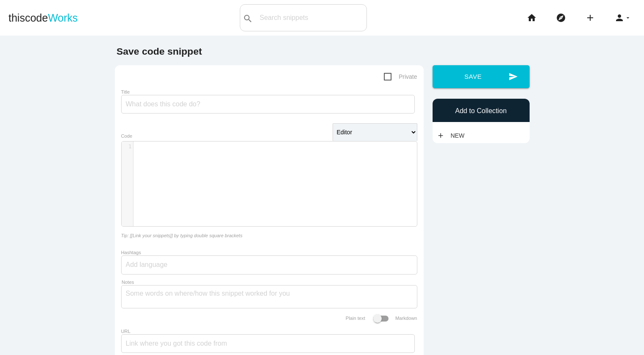  What do you see at coordinates (268, 104) in the screenshot?
I see `input: What does this code do?` at bounding box center [268, 104].